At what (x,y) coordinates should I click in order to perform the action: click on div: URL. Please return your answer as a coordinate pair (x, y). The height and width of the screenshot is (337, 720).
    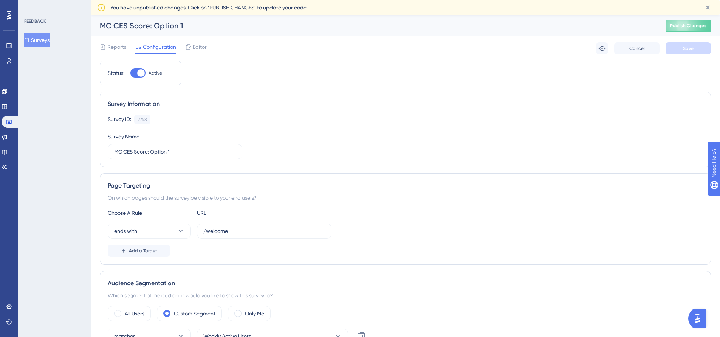
    Looking at the image, I should click on (239, 213).